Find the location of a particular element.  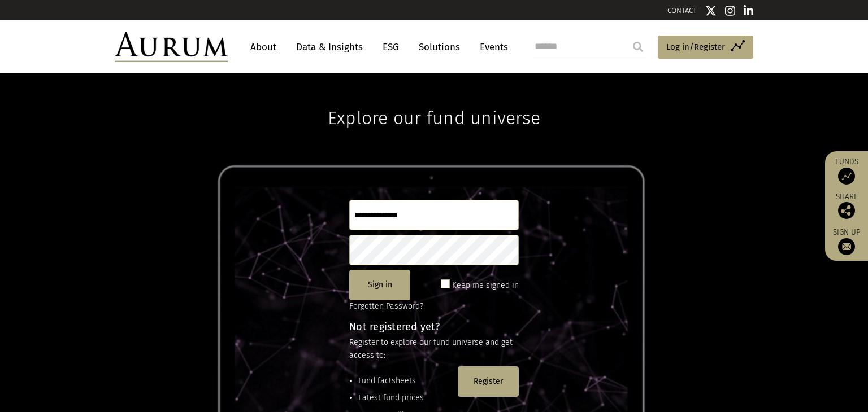

h4: Not registered yet? is located at coordinates (434, 327).